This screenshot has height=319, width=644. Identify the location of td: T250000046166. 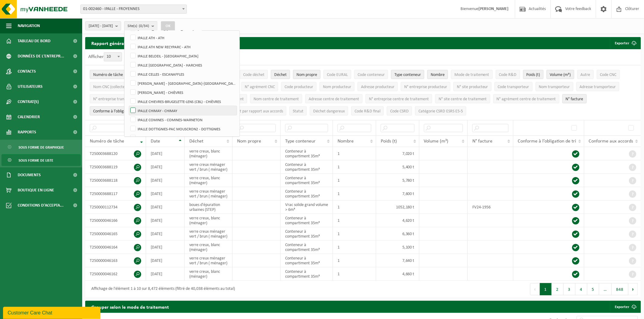
(115, 221).